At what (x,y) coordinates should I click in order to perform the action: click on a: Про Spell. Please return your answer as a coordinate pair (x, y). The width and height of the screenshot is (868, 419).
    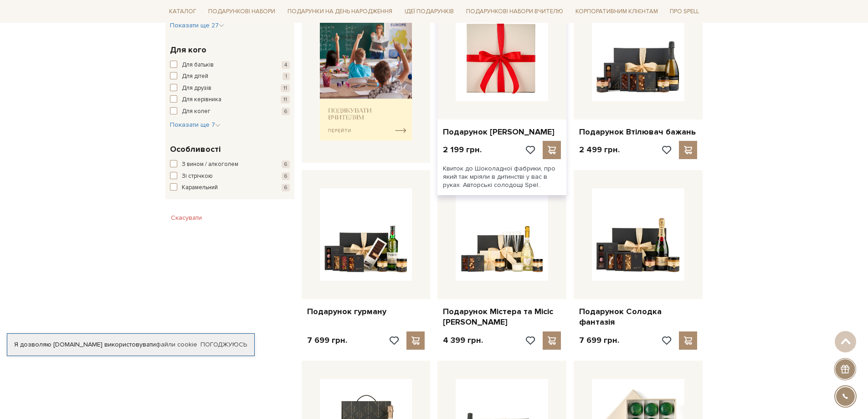
    Looking at the image, I should click on (684, 11).